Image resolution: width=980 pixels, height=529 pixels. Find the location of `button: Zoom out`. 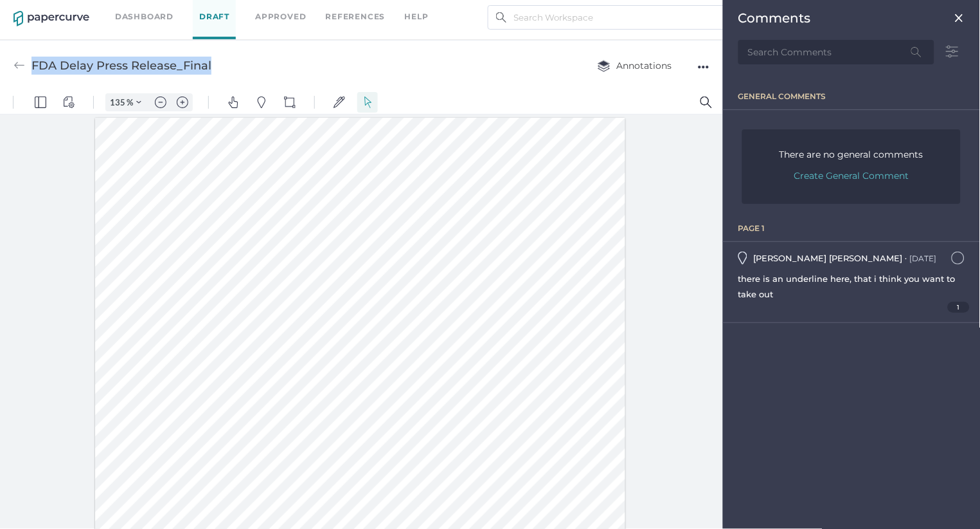

button: Zoom out is located at coordinates (161, 11).